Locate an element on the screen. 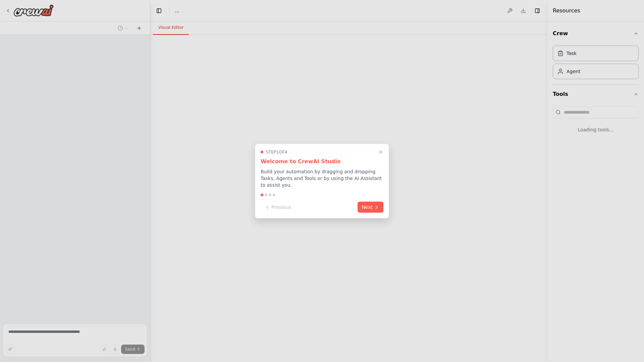  button: Close walkthrough is located at coordinates (381, 152).